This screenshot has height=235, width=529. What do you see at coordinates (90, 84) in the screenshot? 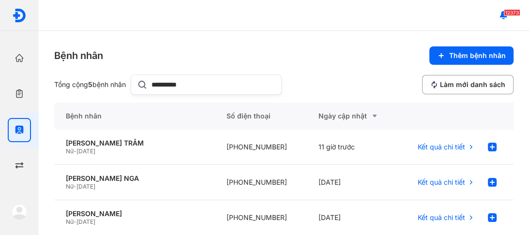
I see `span: 5` at bounding box center [90, 84].